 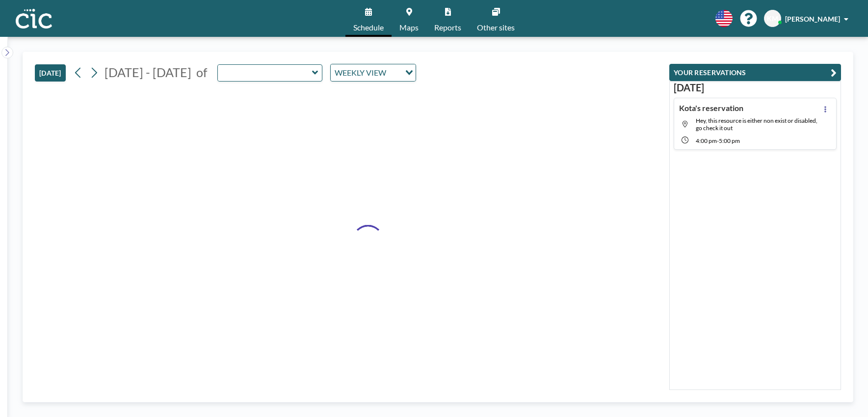 What do you see at coordinates (202, 72) in the screenshot?
I see `span: of` at bounding box center [202, 72].